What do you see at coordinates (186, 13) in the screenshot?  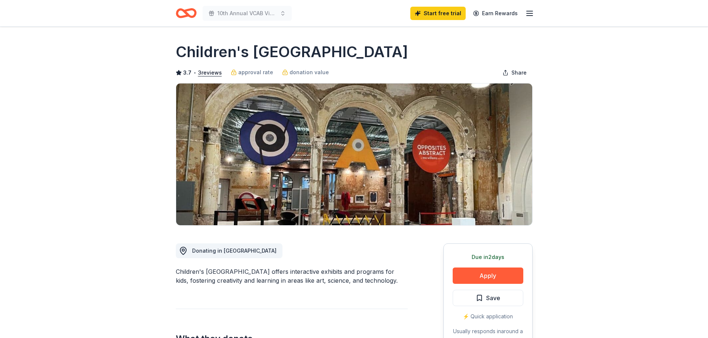 I see `a: Home` at bounding box center [186, 13].